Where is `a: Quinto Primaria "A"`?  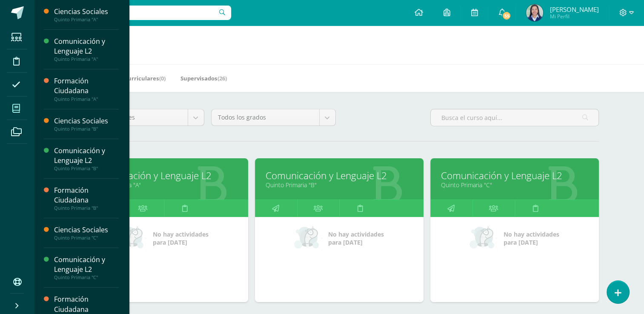 a: Quinto Primaria "A" is located at coordinates (164, 185).